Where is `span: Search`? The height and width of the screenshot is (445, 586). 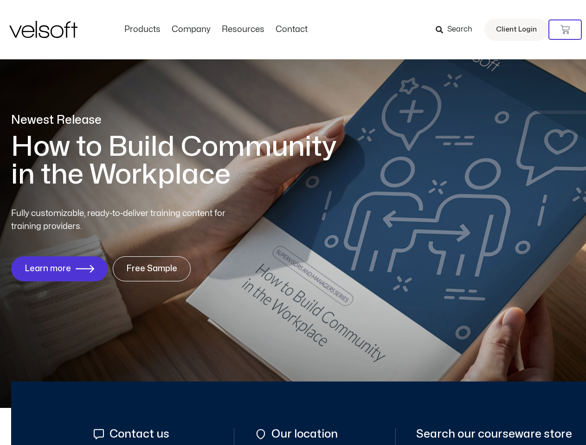 span: Search is located at coordinates (459, 30).